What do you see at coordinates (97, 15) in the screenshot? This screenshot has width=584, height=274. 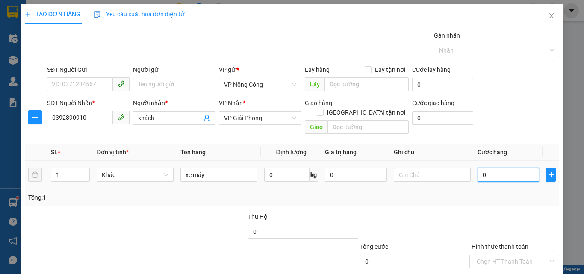 I see `img: icon` at bounding box center [97, 15].